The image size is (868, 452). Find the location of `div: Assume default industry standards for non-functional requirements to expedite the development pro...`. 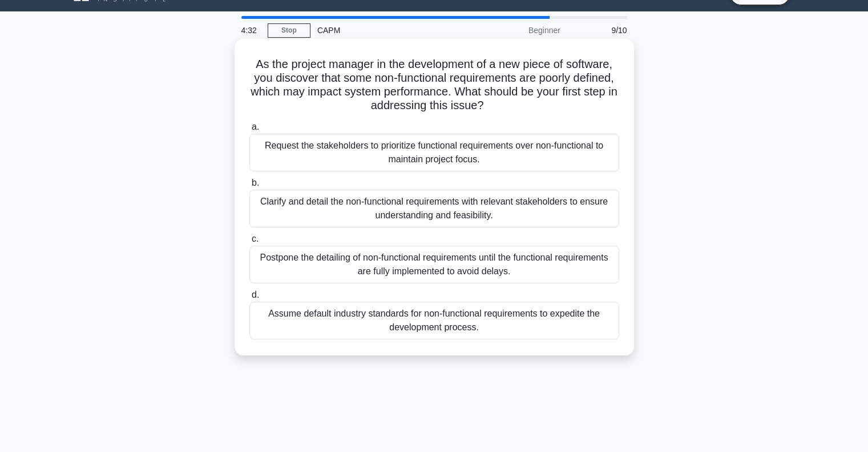

div: Assume default industry standards for non-functional requirements to expedite the development pro... is located at coordinates (435, 320).